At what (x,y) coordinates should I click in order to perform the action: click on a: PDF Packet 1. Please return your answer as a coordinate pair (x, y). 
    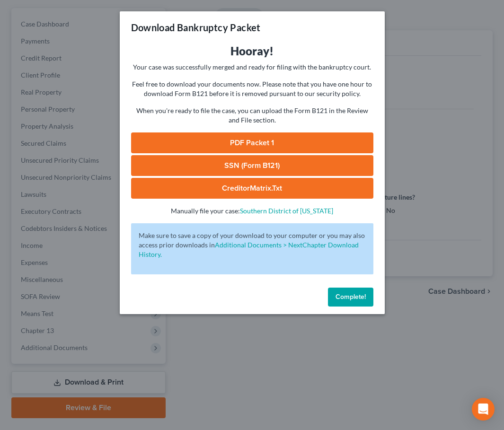
    Looking at the image, I should click on (252, 143).